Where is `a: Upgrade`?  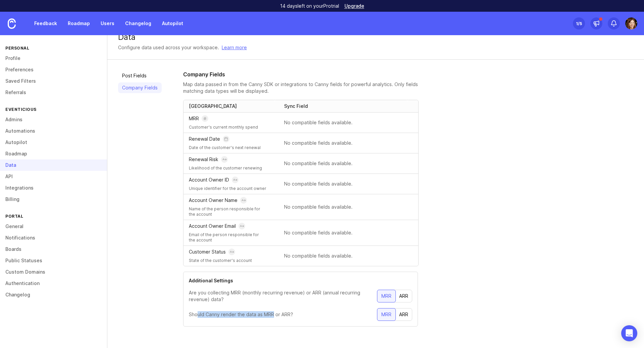
a: Upgrade is located at coordinates (354, 6).